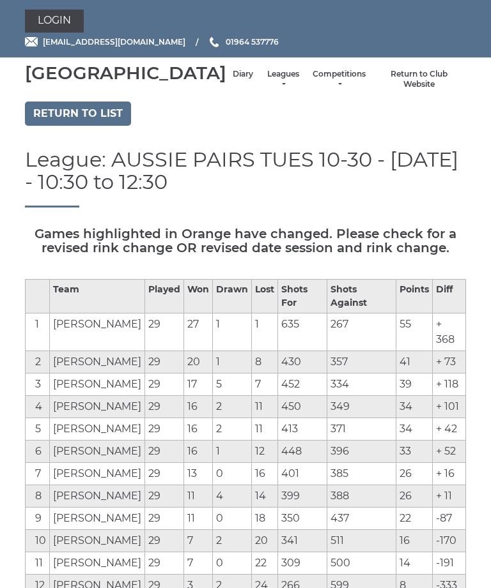 The image size is (491, 588). Describe the element at coordinates (361, 541) in the screenshot. I see `td: 511` at that location.